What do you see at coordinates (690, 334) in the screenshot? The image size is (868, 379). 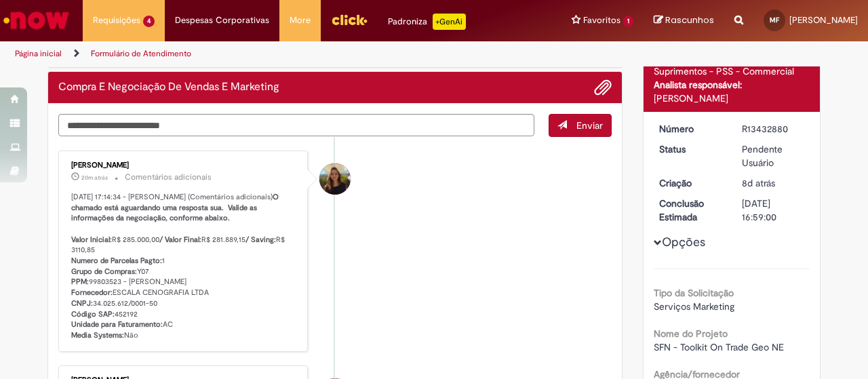 I see `b: Nome do Projeto` at bounding box center [690, 334].